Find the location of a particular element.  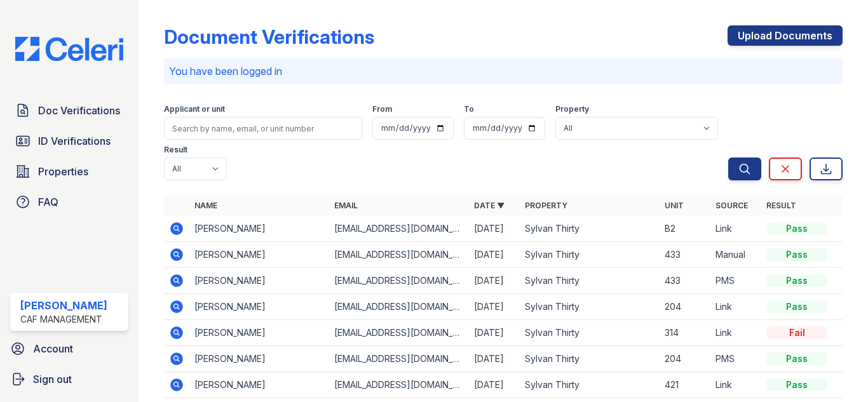

a: Result is located at coordinates (781, 205).